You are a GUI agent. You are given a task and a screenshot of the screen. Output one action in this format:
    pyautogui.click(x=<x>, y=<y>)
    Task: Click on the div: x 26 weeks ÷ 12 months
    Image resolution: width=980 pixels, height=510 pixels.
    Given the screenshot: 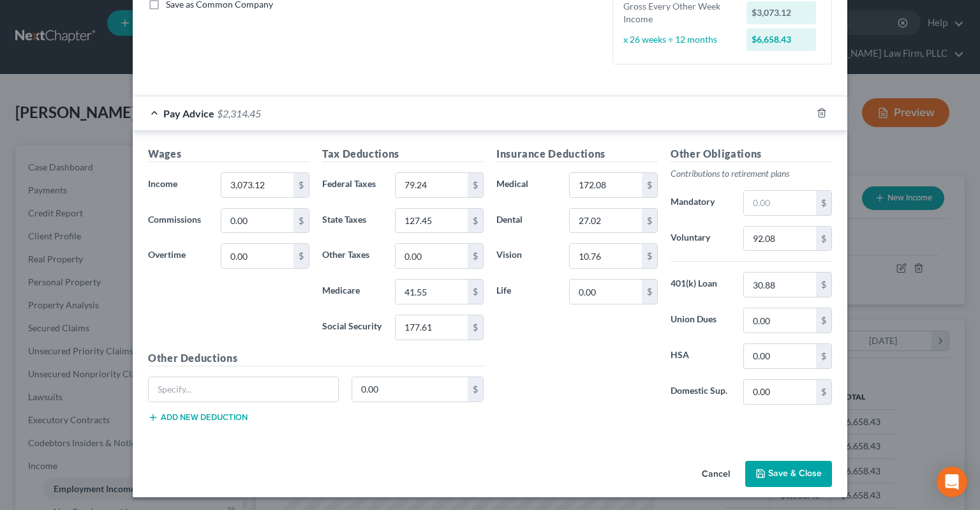 What is the action you would take?
    pyautogui.click(x=678, y=40)
    